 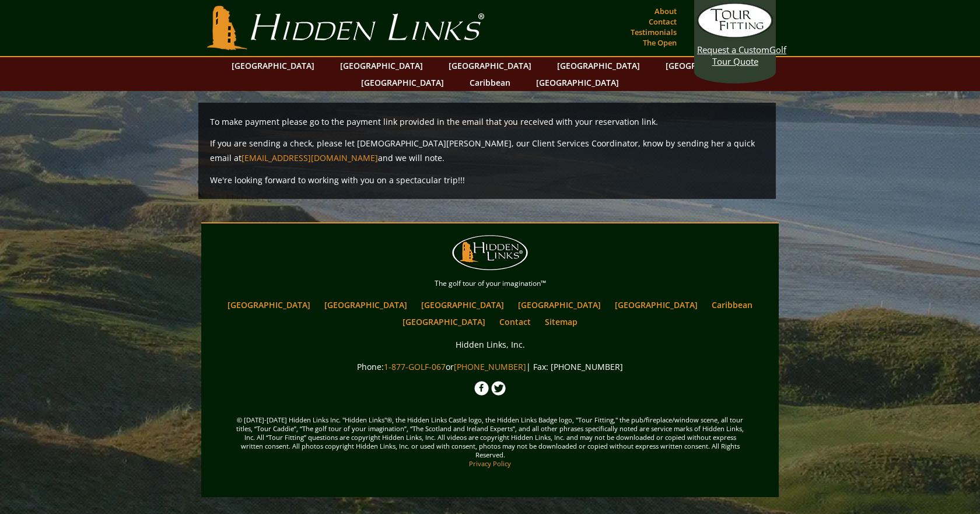 What do you see at coordinates (498, 388) in the screenshot?
I see `img: Twitter` at bounding box center [498, 388].